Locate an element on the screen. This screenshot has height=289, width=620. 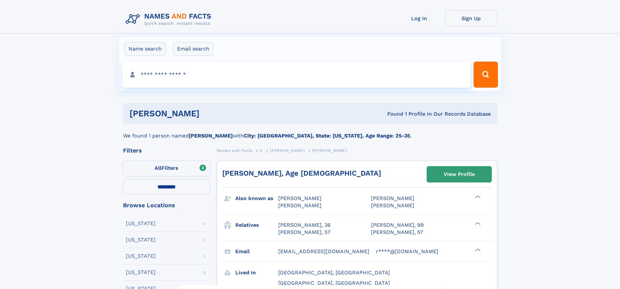
div: View Profile is located at coordinates (460, 174).